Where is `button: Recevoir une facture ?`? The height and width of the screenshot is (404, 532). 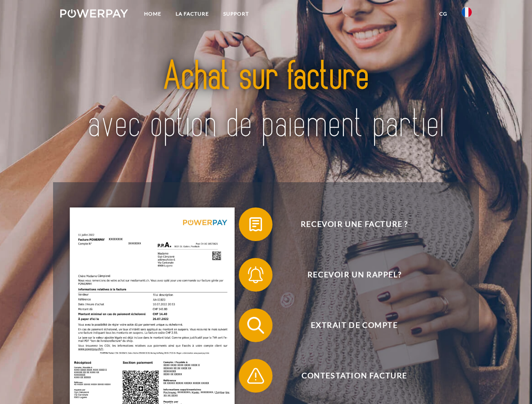 button: Recevoir une facture ? is located at coordinates (348, 225).